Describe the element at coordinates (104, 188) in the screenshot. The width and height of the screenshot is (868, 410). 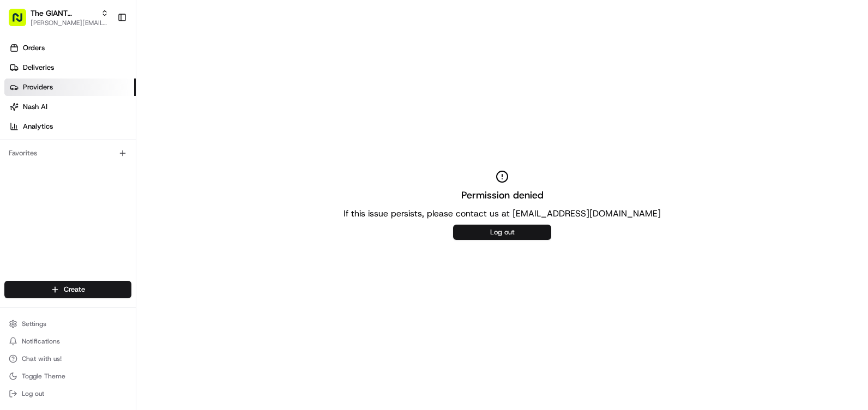
I see `a: Powered byPylon` at that location.